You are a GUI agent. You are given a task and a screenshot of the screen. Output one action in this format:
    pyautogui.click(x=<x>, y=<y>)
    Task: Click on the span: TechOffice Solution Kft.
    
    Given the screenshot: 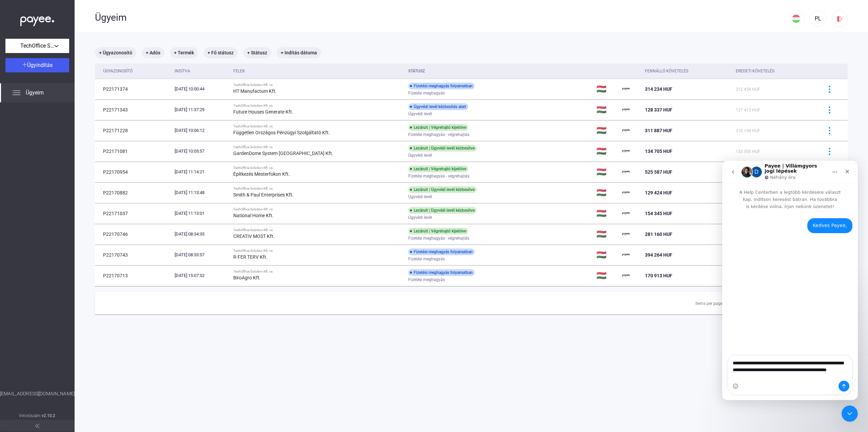 What is the action you would take?
    pyautogui.click(x=37, y=46)
    